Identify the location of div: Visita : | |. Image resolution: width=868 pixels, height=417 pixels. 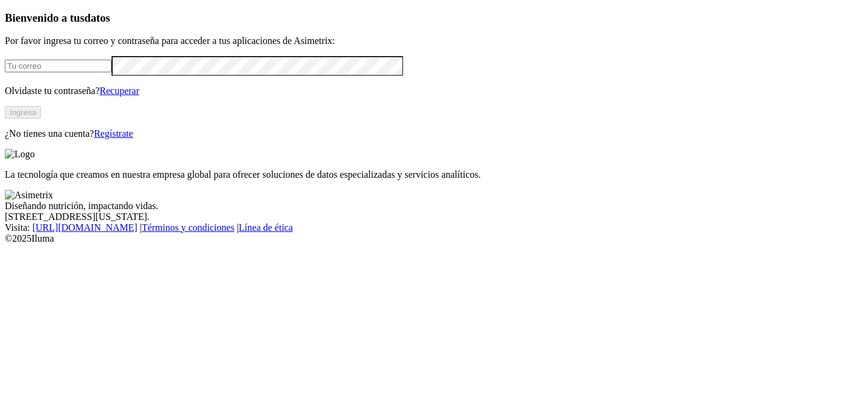
(434, 228).